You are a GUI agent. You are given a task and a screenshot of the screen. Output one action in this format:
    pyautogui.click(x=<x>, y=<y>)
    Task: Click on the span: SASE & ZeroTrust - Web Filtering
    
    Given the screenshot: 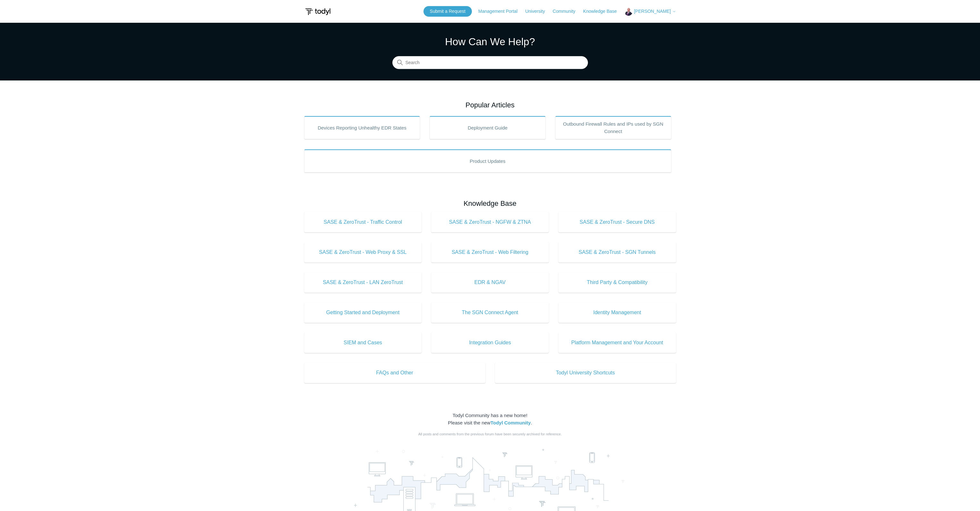 What is the action you would take?
    pyautogui.click(x=490, y=252)
    